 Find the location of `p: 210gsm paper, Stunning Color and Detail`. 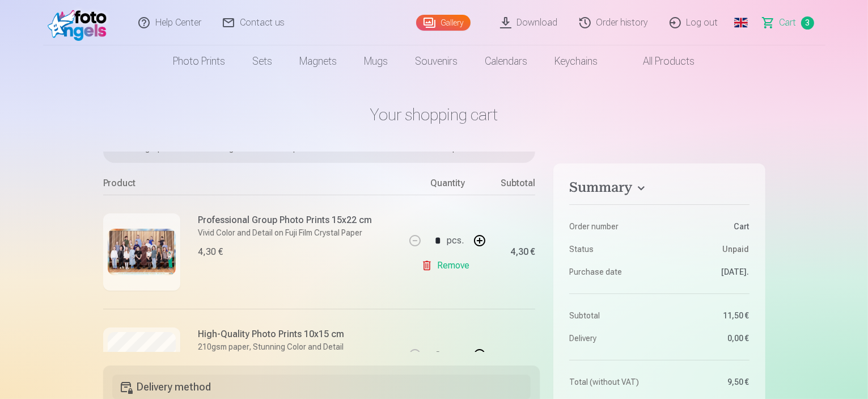

p: 210gsm paper, Stunning Color and Detail is located at coordinates (271, 347).